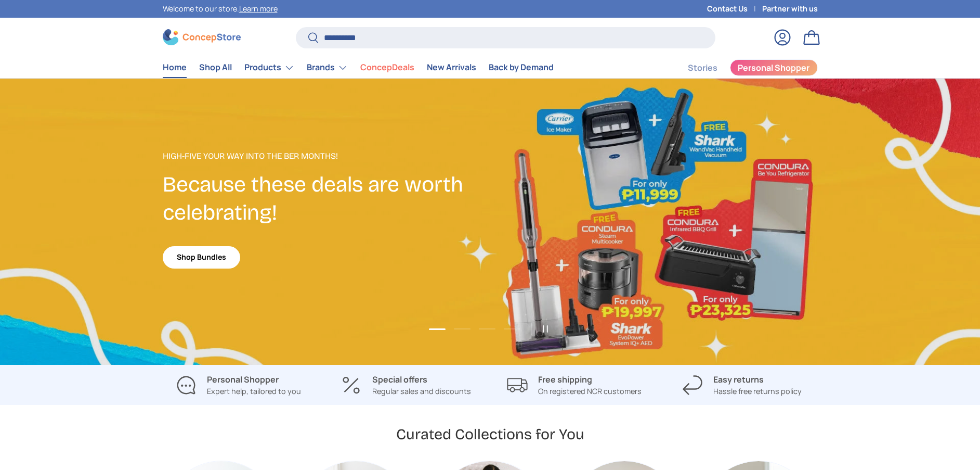  Describe the element at coordinates (789, 9) in the screenshot. I see `a: Partner with us` at that location.